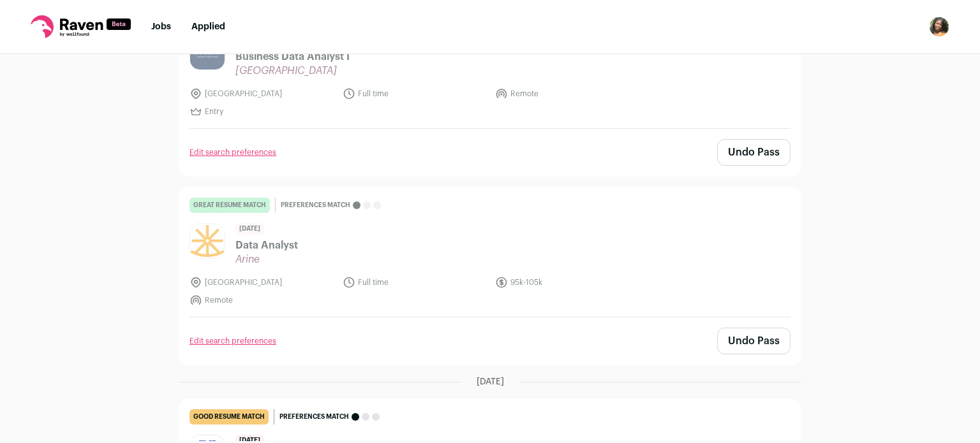 This screenshot has width=980, height=443. What do you see at coordinates (267, 246) in the screenshot?
I see `span: Data Analyst` at bounding box center [267, 246].